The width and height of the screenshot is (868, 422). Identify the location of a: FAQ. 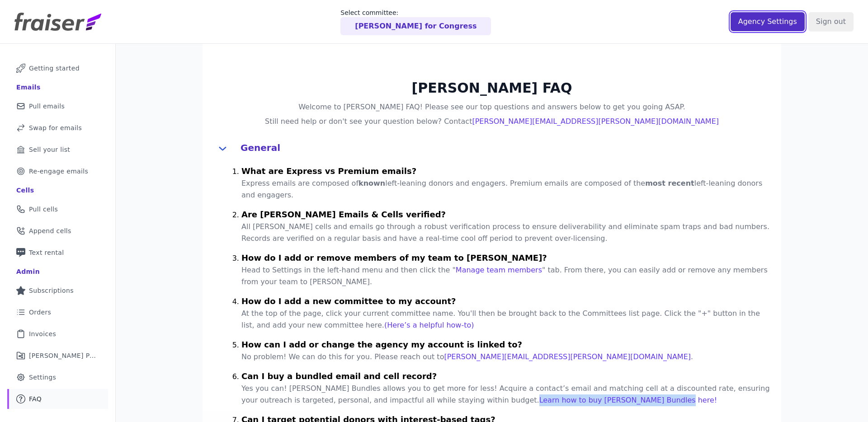
(57, 399).